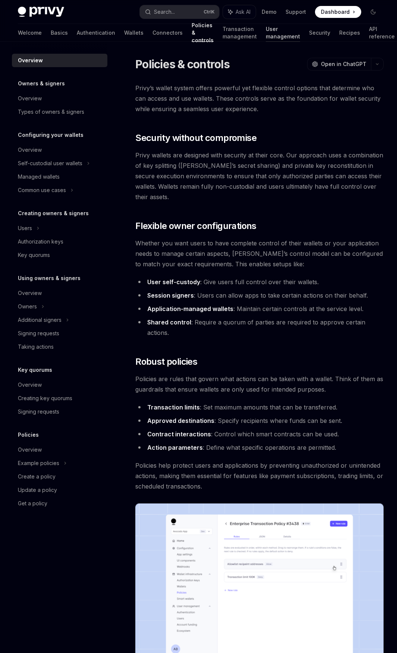  Describe the element at coordinates (38, 463) in the screenshot. I see `div: Example policies` at that location.